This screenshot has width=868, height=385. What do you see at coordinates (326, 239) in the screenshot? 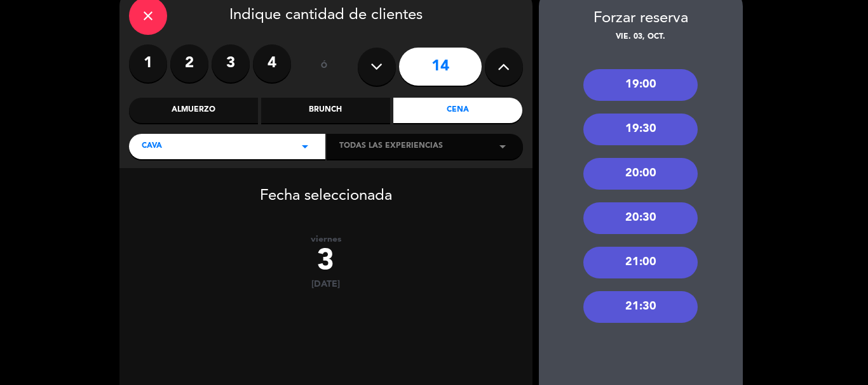
I see `div: viernes` at bounding box center [326, 239].